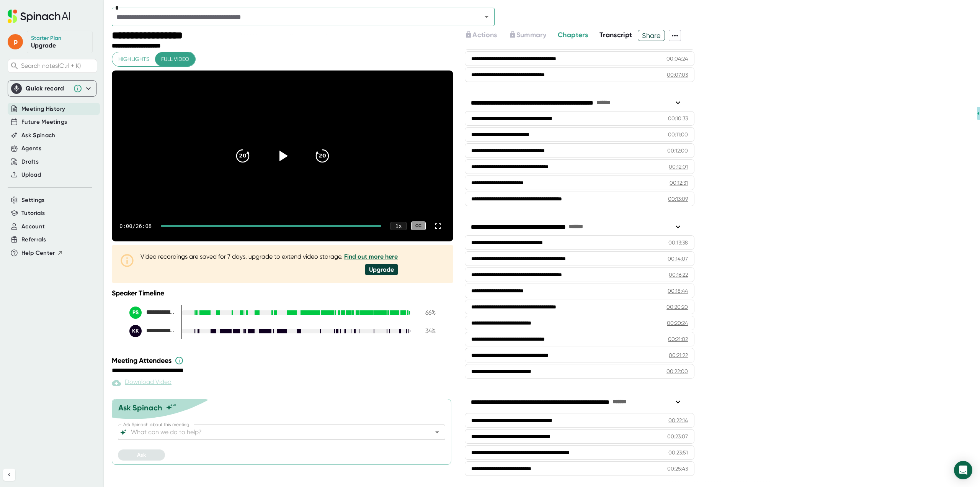 The height and width of the screenshot is (487, 980). I want to click on input: What can we do to help?, so click(275, 432).